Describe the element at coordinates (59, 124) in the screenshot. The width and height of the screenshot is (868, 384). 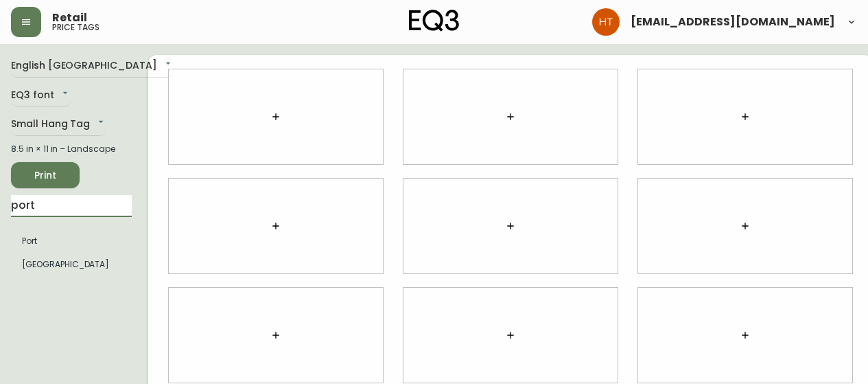
I see `div: Small Hang Tag` at that location.